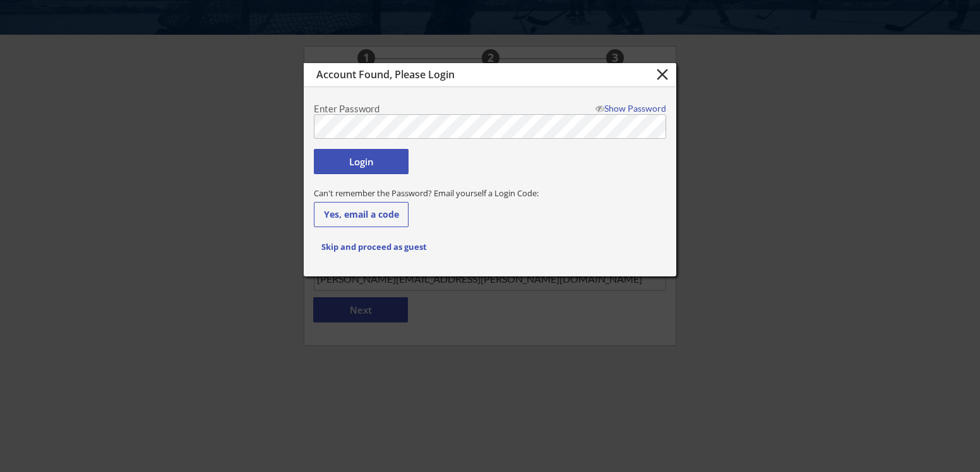  What do you see at coordinates (628, 108) in the screenshot?
I see `div: Show Password` at bounding box center [628, 108].